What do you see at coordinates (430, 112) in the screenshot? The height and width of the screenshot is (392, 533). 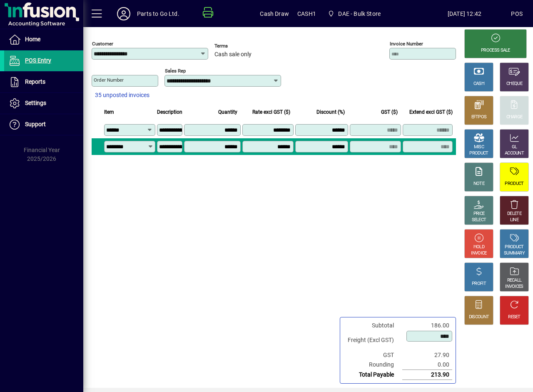 I see `span: Extend excl GST ($)` at bounding box center [430, 112].